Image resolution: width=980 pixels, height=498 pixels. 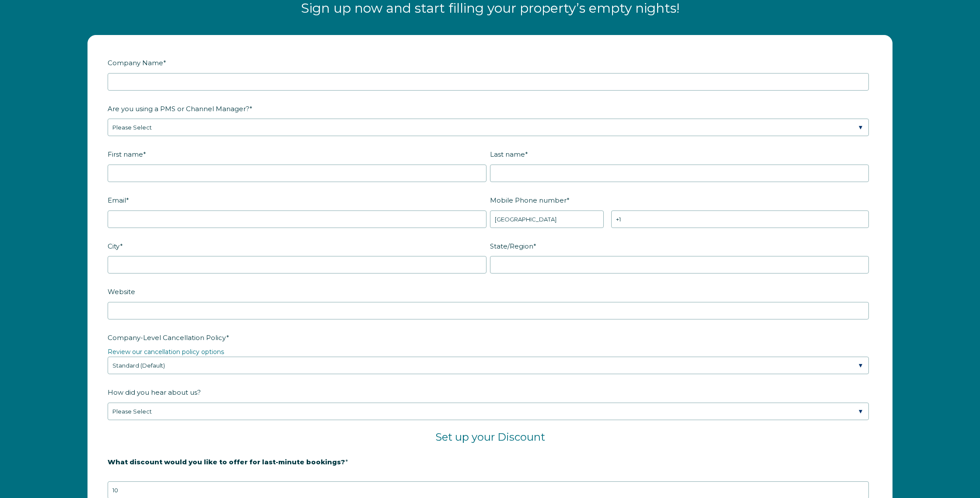 What do you see at coordinates (122, 291) in the screenshot?
I see `span: Website` at bounding box center [122, 291].